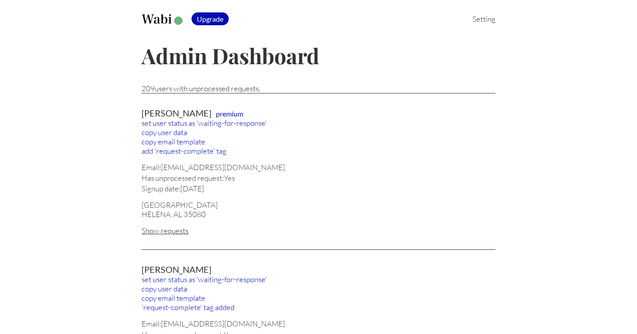 The width and height of the screenshot is (637, 334). What do you see at coordinates (478, 19) in the screenshot?
I see `div: Setting` at bounding box center [478, 19].